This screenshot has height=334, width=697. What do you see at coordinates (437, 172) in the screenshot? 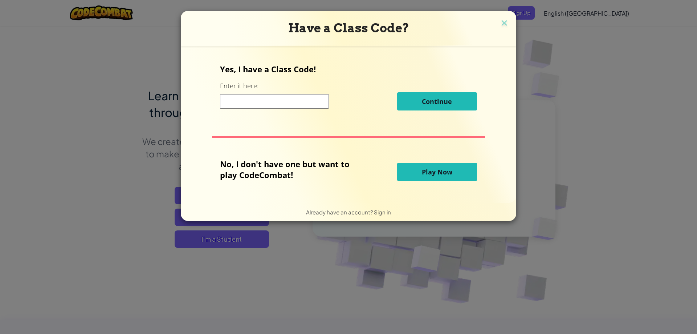
I see `span: Play Now` at bounding box center [437, 172].